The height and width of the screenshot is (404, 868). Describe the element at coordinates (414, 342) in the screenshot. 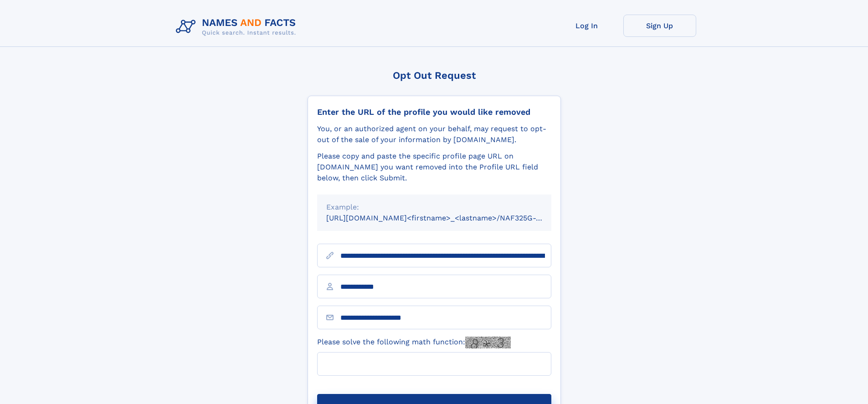

I see `label: Please solve the following math function:` at that location.